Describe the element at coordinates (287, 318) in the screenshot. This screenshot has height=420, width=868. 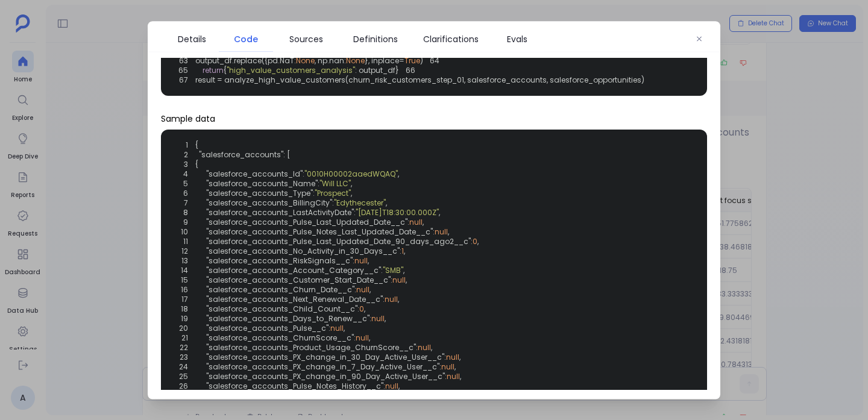
I see `span: "salesforce_accounts_Days_to_Renew__c"` at that location.